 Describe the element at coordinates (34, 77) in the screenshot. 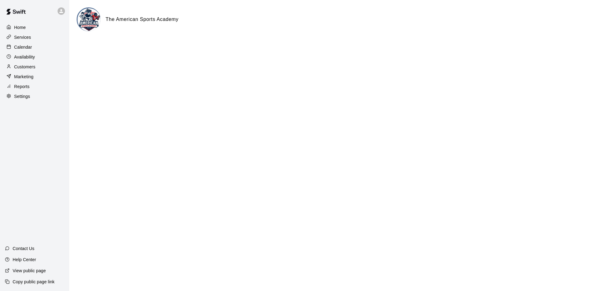

I see `a: Marketing` at that location.